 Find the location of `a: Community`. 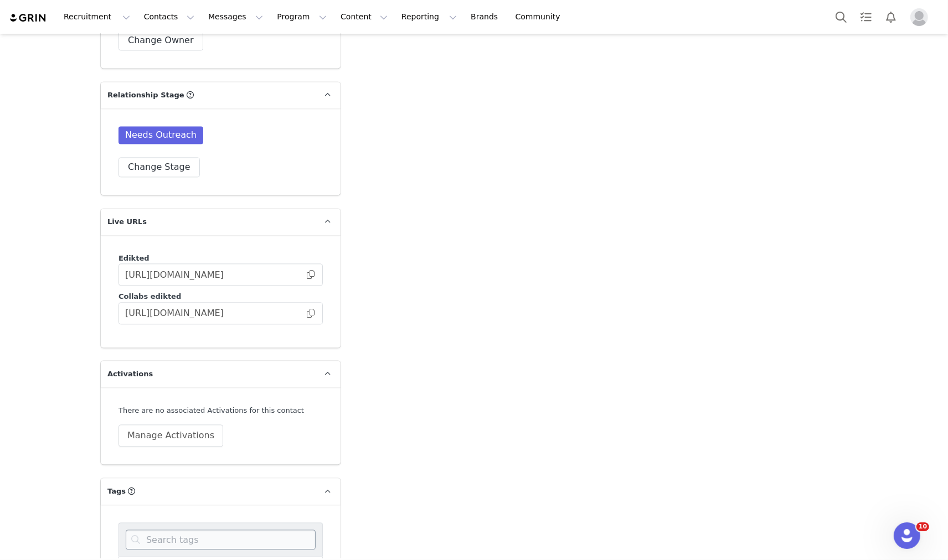

a: Community is located at coordinates (540, 17).